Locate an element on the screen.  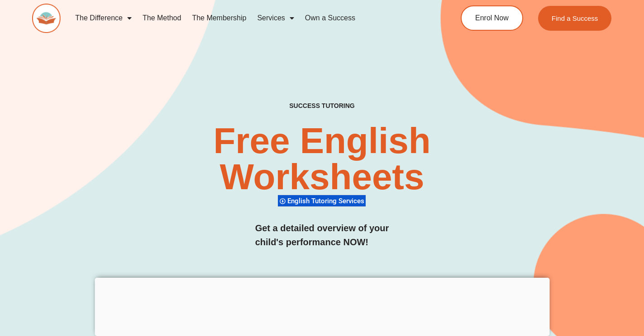
div: English Tutoring Services is located at coordinates (321, 201).